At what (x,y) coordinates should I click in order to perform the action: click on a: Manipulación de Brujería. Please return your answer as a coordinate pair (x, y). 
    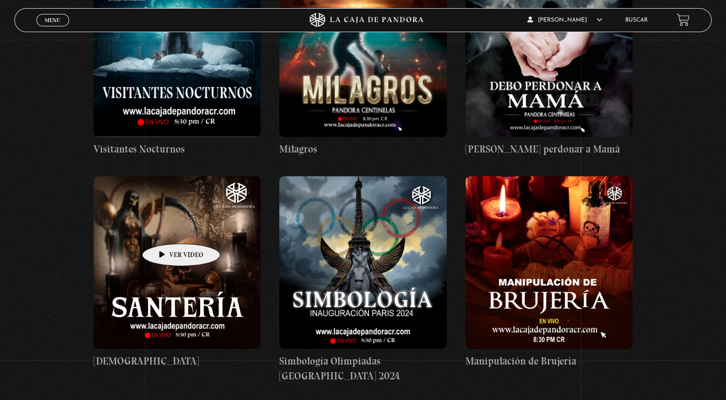
    Looking at the image, I should click on (549, 272).